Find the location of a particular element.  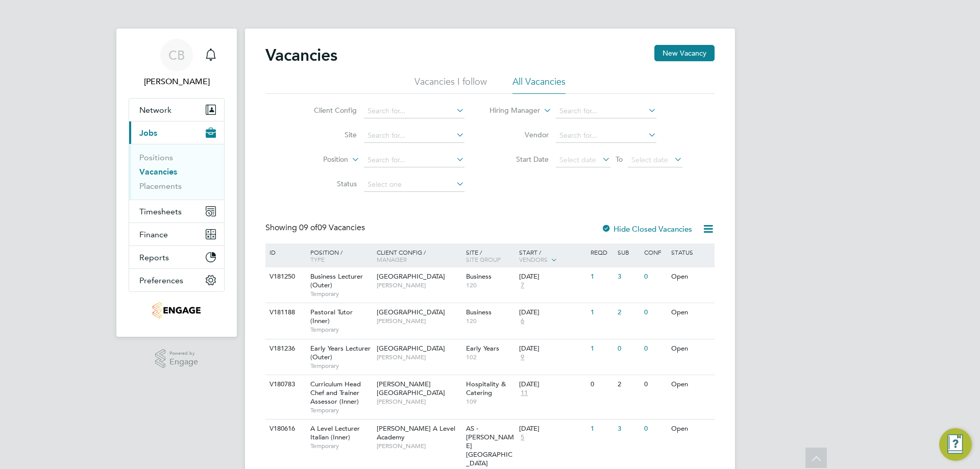

button: Engage Resource Center is located at coordinates (955, 445).